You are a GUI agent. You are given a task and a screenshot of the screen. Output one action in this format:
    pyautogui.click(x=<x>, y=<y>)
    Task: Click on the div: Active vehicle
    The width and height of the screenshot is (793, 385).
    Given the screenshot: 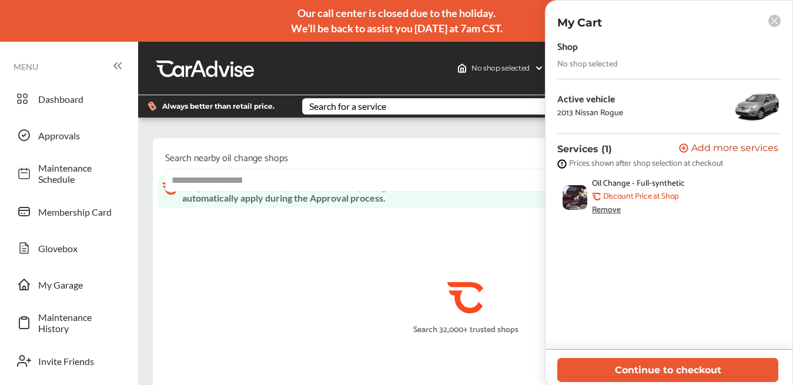 What is the action you would take?
    pyautogui.click(x=590, y=100)
    